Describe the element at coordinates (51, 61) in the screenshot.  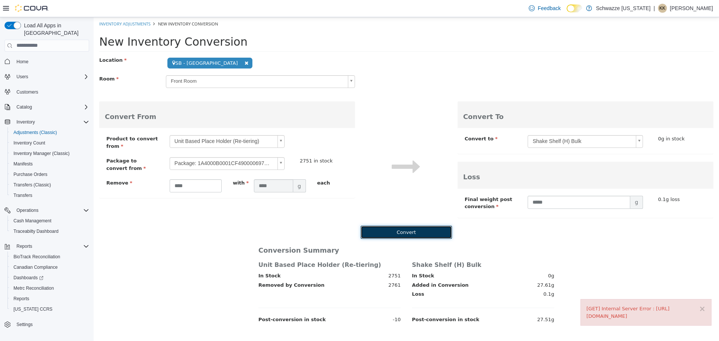
I see `span: Home` at that location.